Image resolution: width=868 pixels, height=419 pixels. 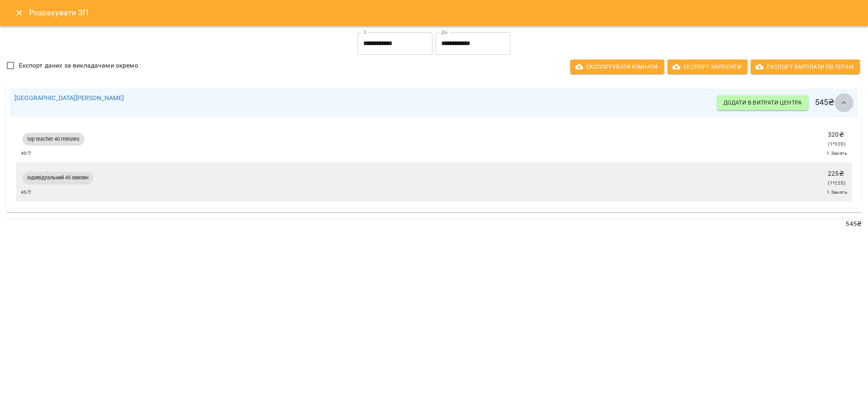 What do you see at coordinates (805, 67) in the screenshot?
I see `span: Експорт Зарплати по тегам` at bounding box center [805, 67].